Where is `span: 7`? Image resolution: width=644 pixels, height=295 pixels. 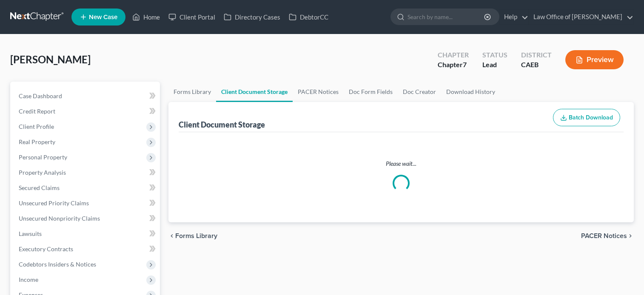 span: 7 is located at coordinates (464, 64).